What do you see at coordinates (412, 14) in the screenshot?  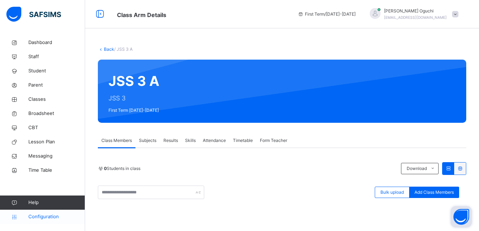 I see `div: ChristinaOguchi` at bounding box center [412, 14].